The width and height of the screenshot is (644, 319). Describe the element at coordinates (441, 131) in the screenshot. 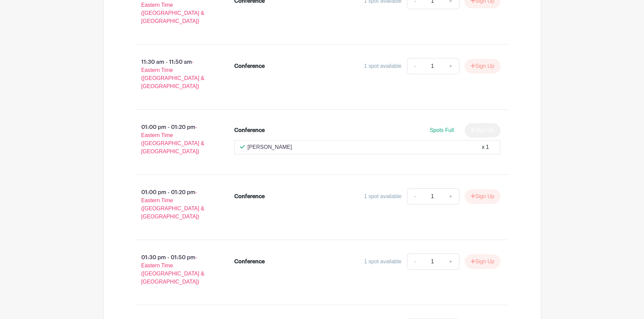

I see `span: Spots Full` at that location.